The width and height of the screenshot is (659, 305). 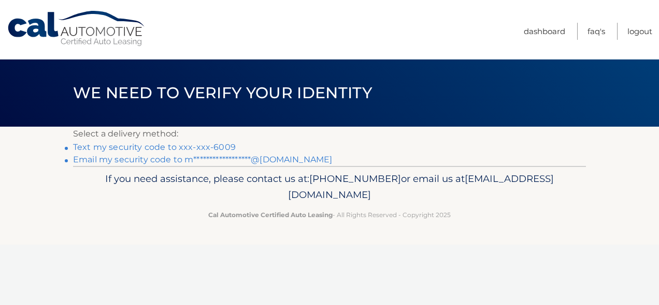 I want to click on a: FAQ's, so click(x=596, y=31).